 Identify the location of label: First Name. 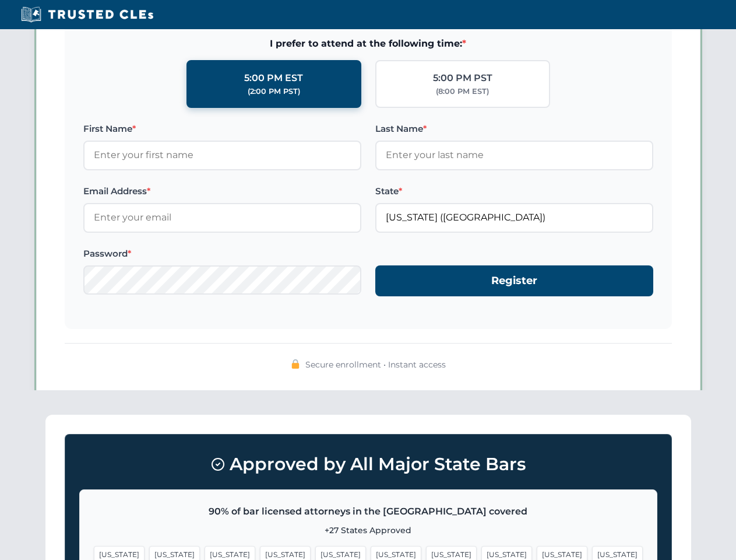
(222, 129).